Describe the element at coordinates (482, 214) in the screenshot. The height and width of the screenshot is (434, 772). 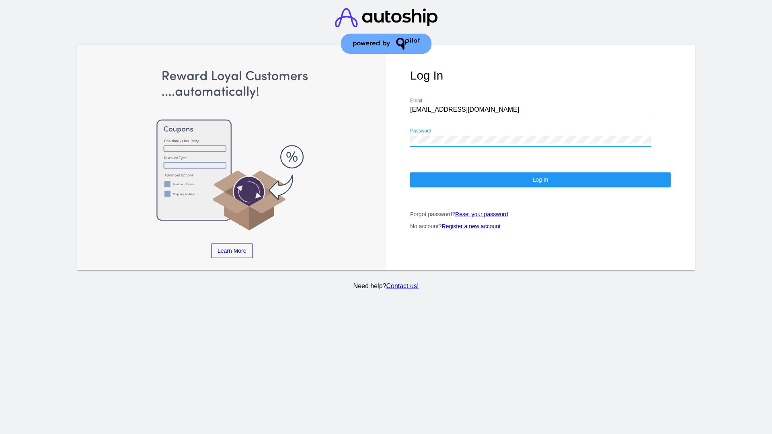
I see `a: Reset your password` at that location.